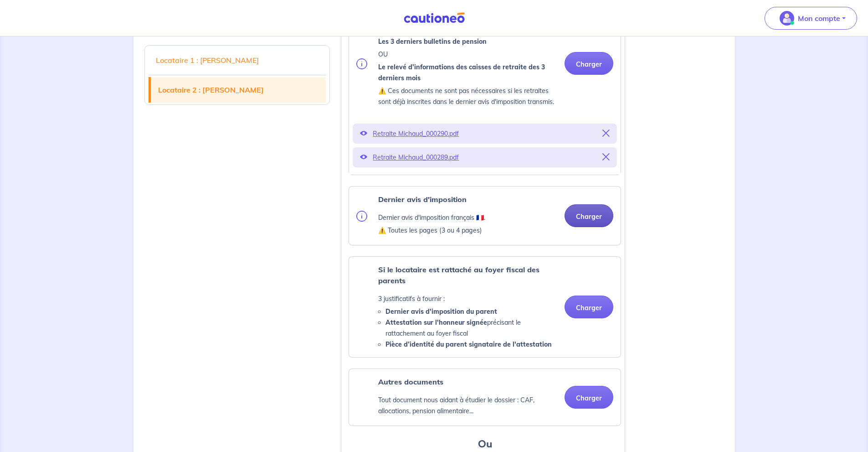 The image size is (868, 452). What do you see at coordinates (471, 328) in the screenshot?
I see `li: précisant le rattachement au foyer fiscal` at bounding box center [471, 328].